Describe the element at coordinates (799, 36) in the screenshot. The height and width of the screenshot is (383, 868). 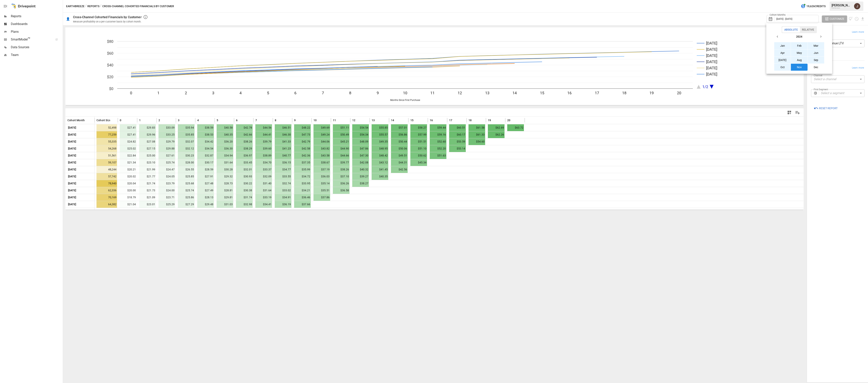
I see `button: 2024` at that location.